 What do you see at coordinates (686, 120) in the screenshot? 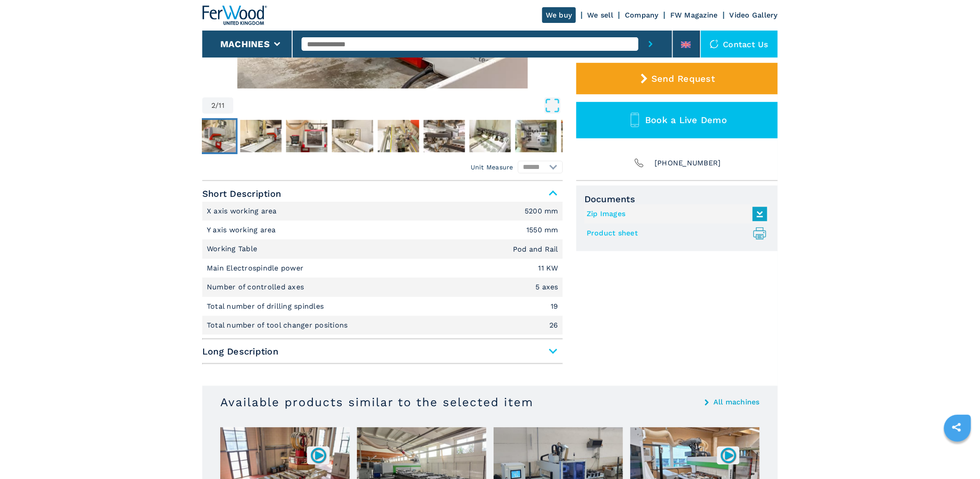
I see `span: Book a Live Demo` at bounding box center [686, 120].